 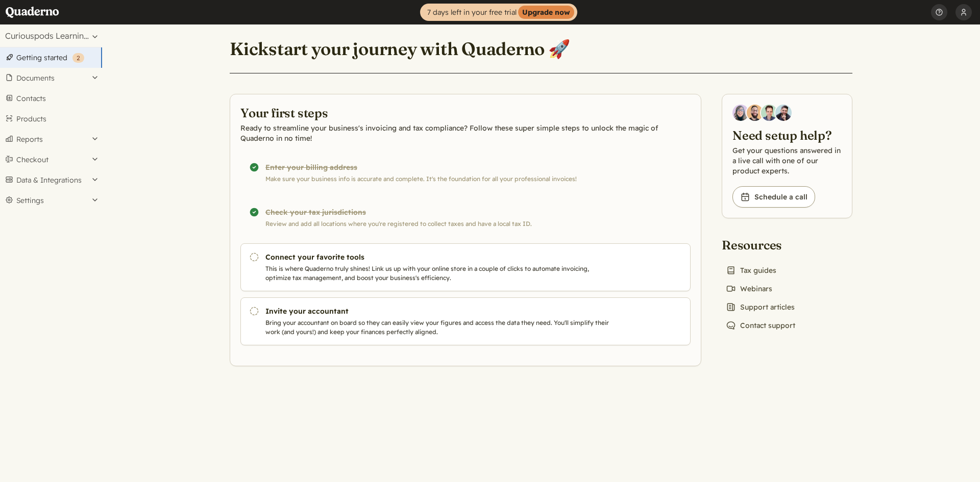 What do you see at coordinates (761, 325) in the screenshot?
I see `a: Contact support` at bounding box center [761, 325].